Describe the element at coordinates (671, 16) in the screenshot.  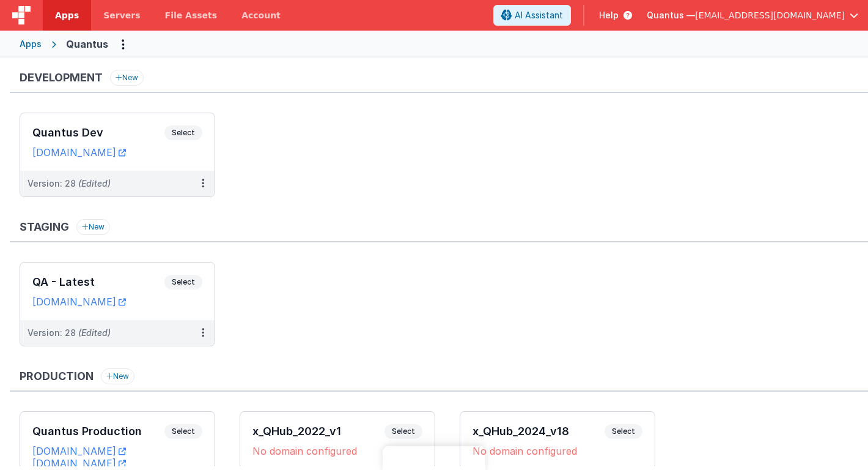
I see `span: Quantus —` at that location.